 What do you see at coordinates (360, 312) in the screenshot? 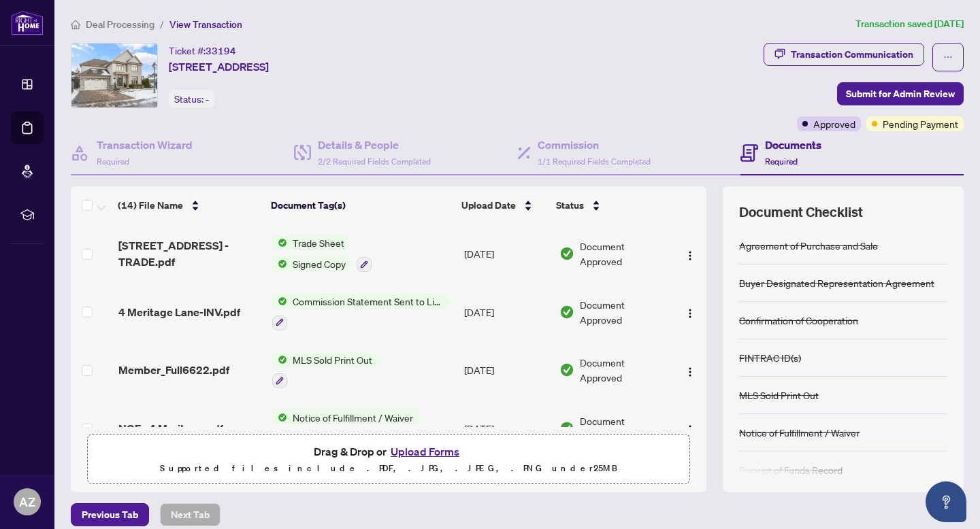
I see `button: Status IconCommission Statement Sent to Listing Brokerage` at bounding box center [360, 312].